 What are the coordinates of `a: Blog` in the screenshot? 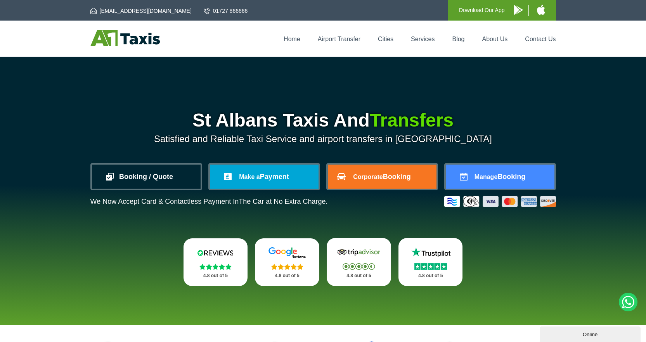 It's located at (458, 39).